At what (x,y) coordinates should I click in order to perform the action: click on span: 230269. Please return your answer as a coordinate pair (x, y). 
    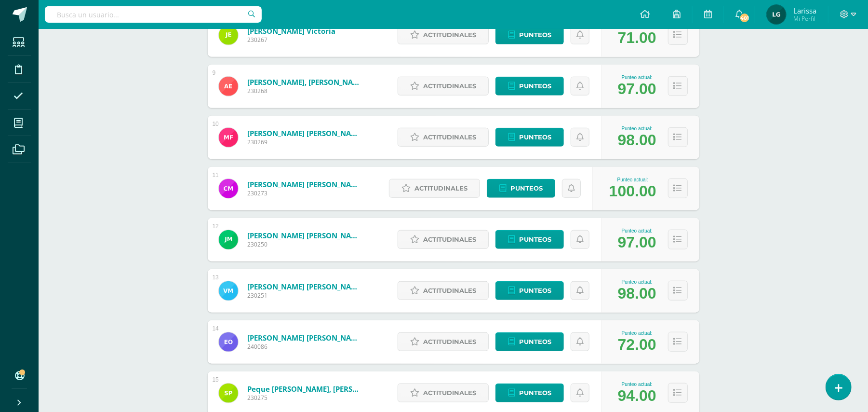
    Looking at the image, I should click on (305, 142).